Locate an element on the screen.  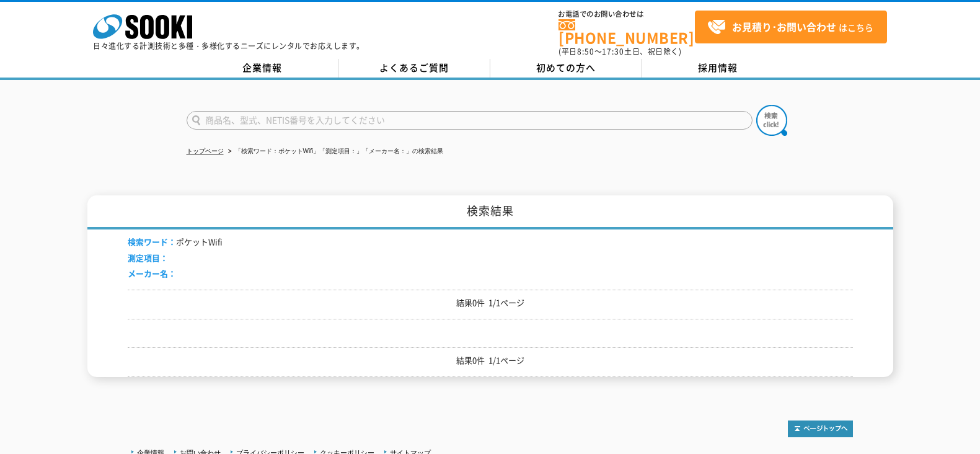
img: トップページへ is located at coordinates (820, 429).